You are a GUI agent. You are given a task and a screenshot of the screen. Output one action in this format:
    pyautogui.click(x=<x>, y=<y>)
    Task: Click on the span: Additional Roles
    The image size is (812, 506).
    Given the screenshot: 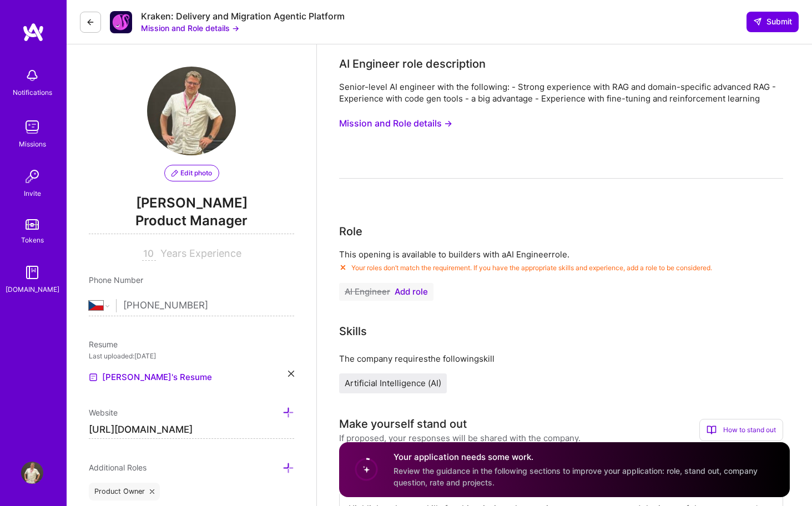 What is the action you would take?
    pyautogui.click(x=118, y=467)
    